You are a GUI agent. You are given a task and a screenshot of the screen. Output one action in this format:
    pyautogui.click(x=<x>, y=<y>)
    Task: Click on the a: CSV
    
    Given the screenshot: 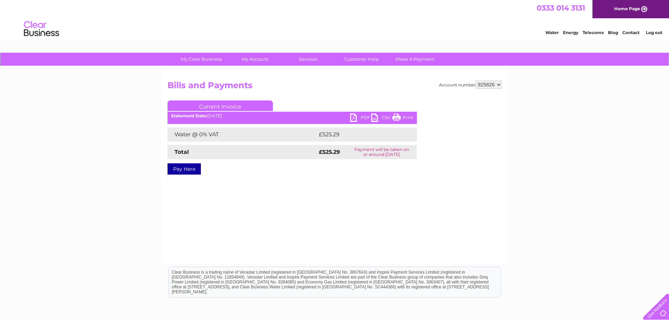 What is the action you would take?
    pyautogui.click(x=382, y=118)
    